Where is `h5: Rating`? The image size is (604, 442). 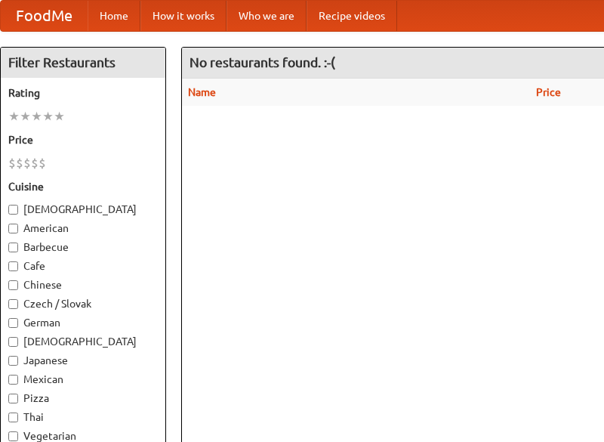
h5: Rating is located at coordinates (83, 93).